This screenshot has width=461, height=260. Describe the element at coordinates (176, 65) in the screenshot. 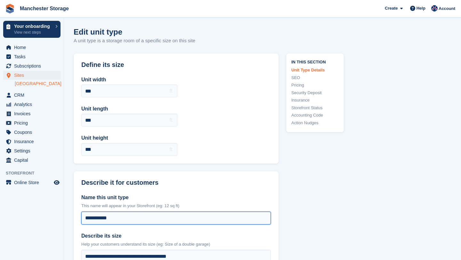

I see `h2: Define its size` at that location.